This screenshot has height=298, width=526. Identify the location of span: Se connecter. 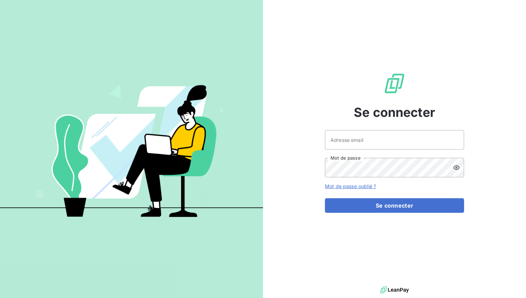
(395, 112).